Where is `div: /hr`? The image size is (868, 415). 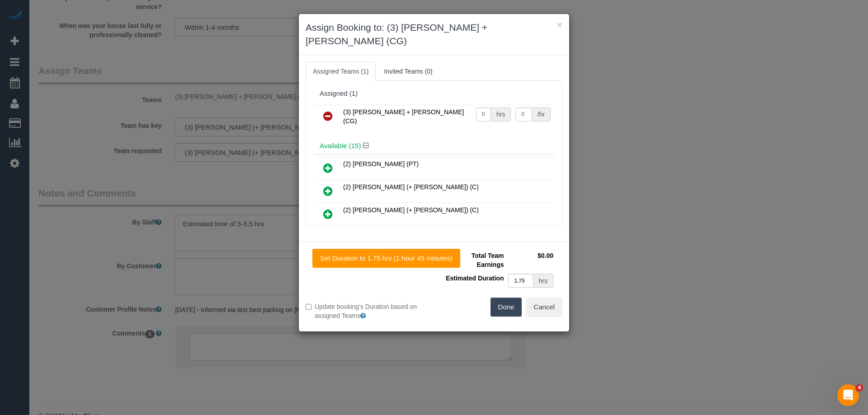 div: /hr is located at coordinates (541, 114).